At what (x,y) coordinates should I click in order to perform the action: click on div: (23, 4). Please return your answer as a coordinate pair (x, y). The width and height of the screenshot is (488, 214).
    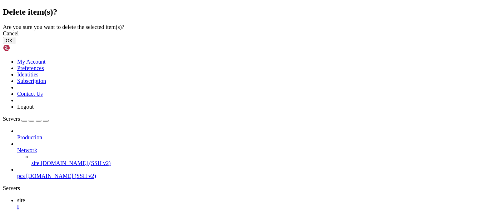
    Looking at the image, I should click on (79, 33).